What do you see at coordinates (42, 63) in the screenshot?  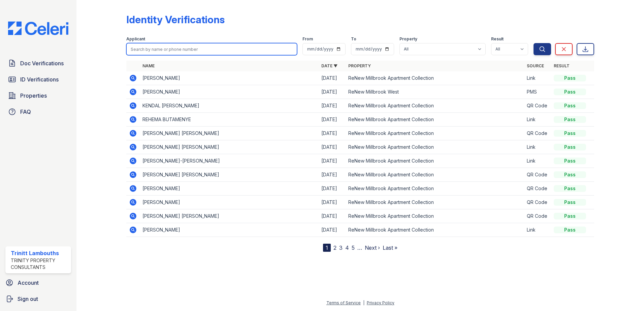 I see `span: Doc Verifications` at bounding box center [42, 63].